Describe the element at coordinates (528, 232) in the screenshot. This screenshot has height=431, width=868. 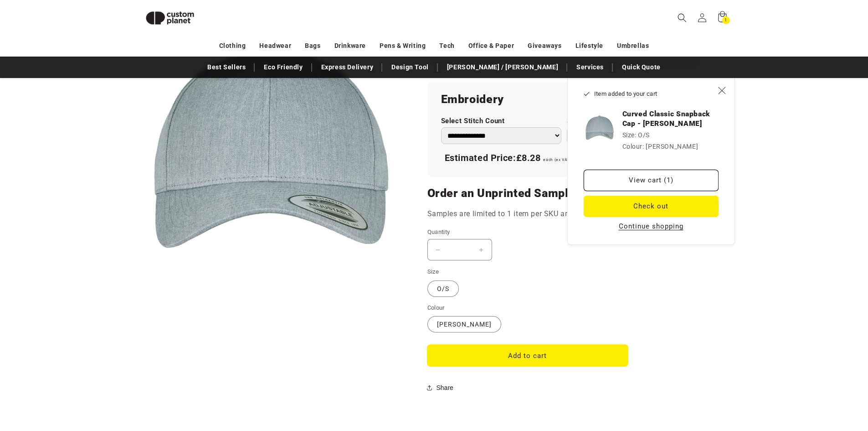
I see `label: Quantity` at that location.